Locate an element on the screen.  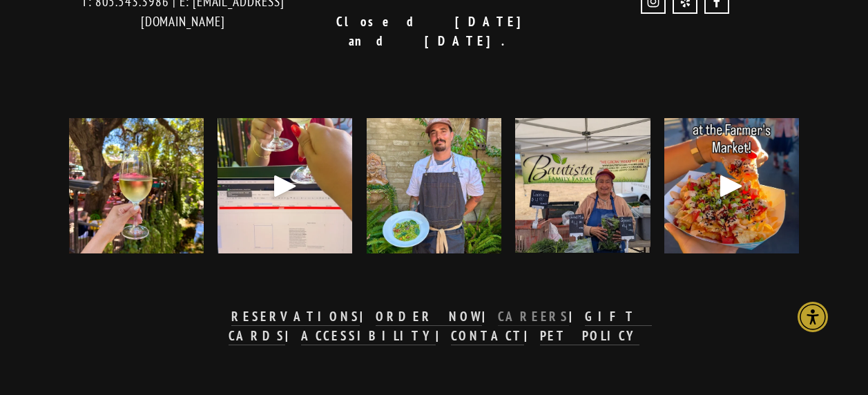
a: CAREERS is located at coordinates (533, 317).